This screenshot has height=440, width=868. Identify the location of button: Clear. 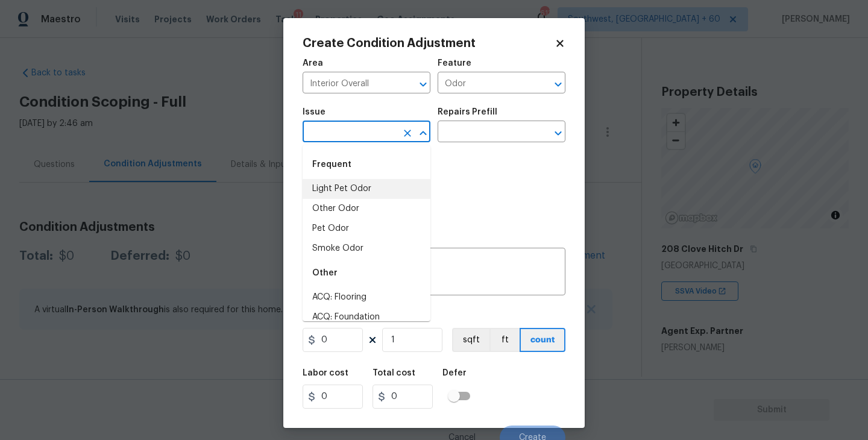
(407, 133).